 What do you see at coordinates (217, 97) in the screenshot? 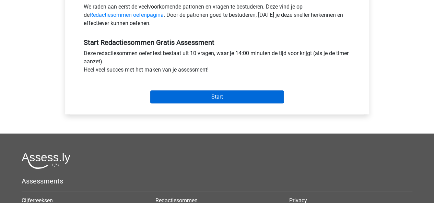
I see `input: Start` at bounding box center [217, 97].